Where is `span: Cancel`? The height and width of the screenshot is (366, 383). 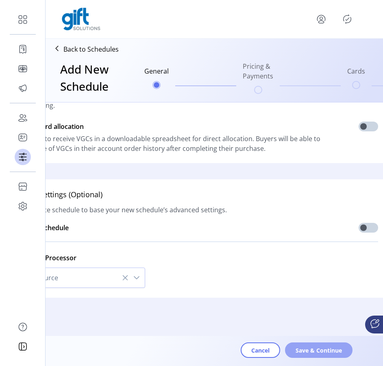
span: Cancel is located at coordinates (260, 350).